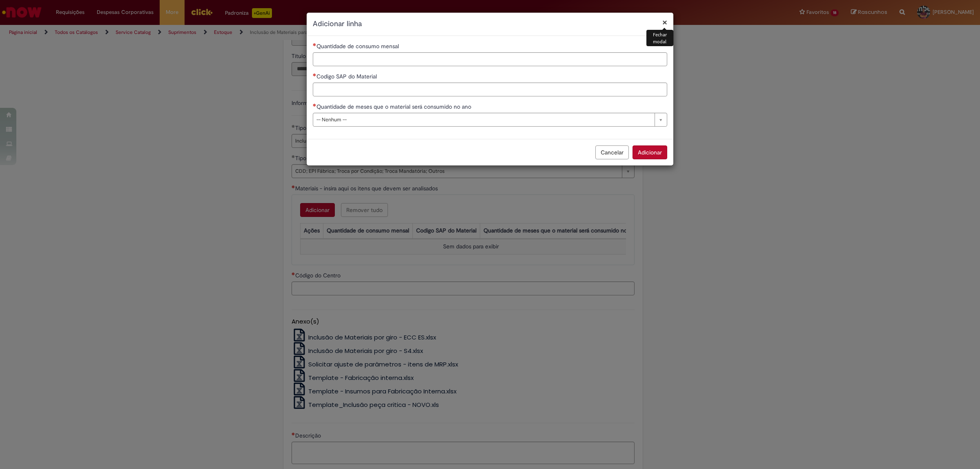  I want to click on input: Codigo SAP do Material, so click(490, 90).